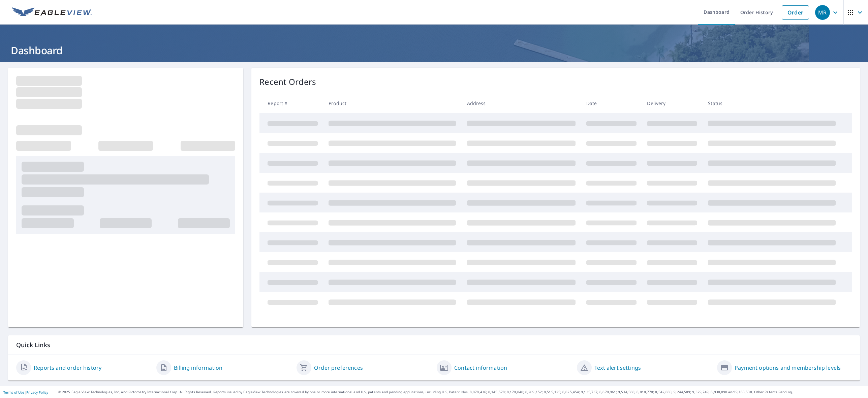 The width and height of the screenshot is (868, 398). What do you see at coordinates (672, 103) in the screenshot?
I see `th: Delivery` at bounding box center [672, 103].